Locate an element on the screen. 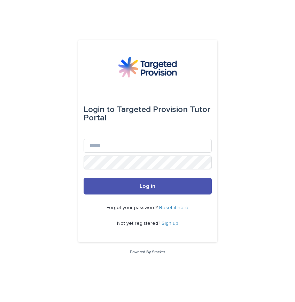  span: Login to is located at coordinates (99, 110).